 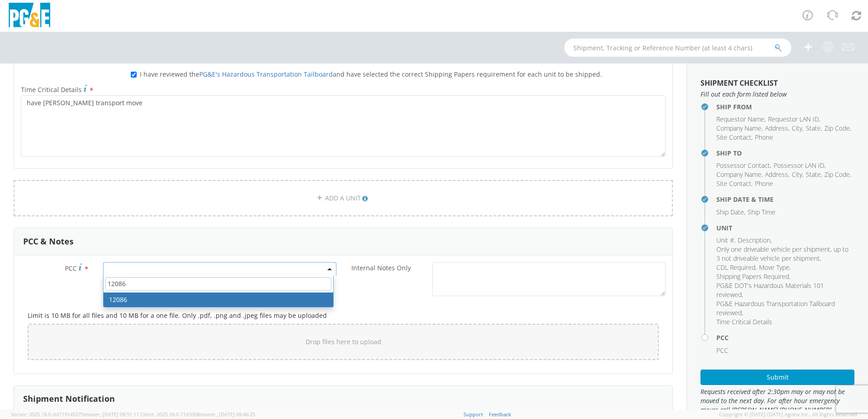 What do you see at coordinates (678, 47) in the screenshot?
I see `input: Shipment, Tracking or Reference Number (at least 4 chars)` at bounding box center [678, 47].